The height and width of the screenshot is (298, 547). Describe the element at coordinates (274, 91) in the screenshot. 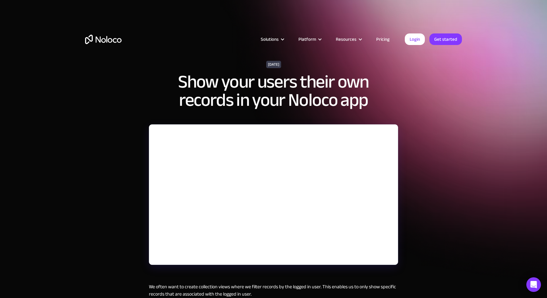

I see `h1: Show your users their own records in your Noloco app` at that location.